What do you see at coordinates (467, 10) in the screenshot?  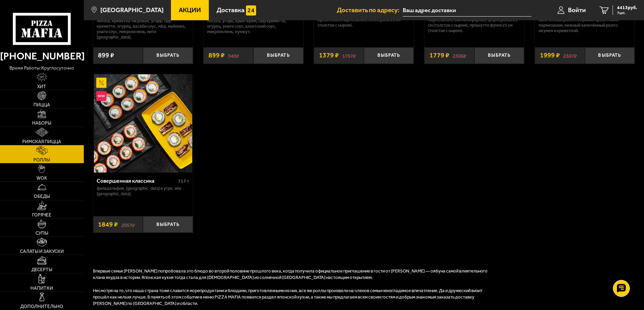 I see `input: Ваш адрес доставки` at bounding box center [467, 10].